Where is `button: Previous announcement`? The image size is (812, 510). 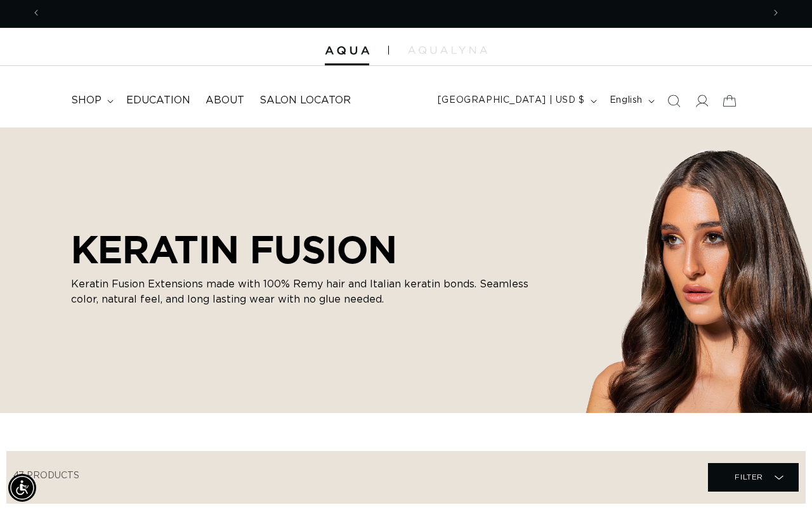
button: Previous announcement is located at coordinates (36, 13).